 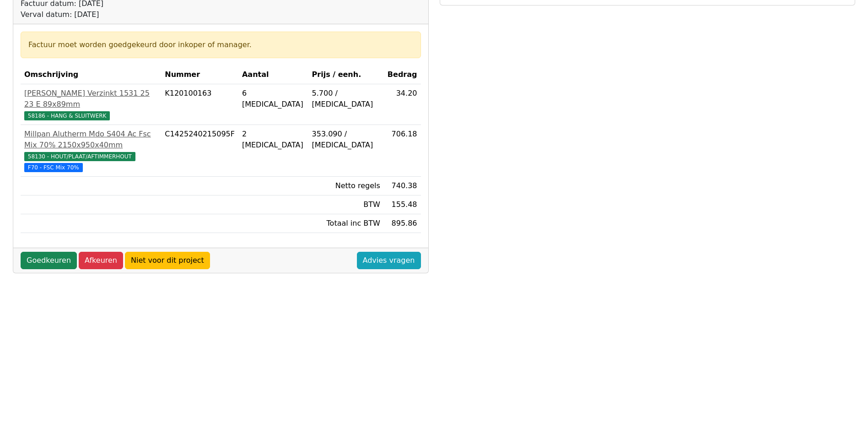 What do you see at coordinates (346, 205) in the screenshot?
I see `td: BTW` at bounding box center [346, 205].